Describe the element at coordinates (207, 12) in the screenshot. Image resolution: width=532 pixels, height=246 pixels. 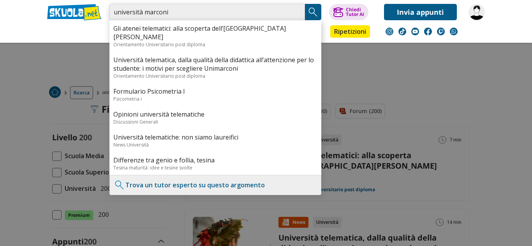
I see `input: Cerca appunti, riassunti o versioni` at that location.